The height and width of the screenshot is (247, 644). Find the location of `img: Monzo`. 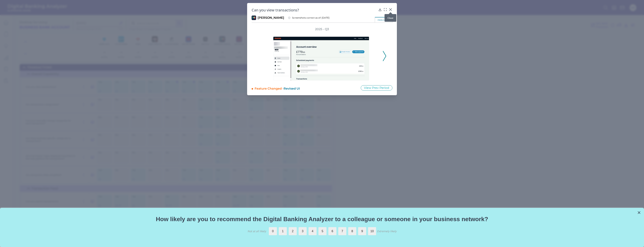

img: Monzo is located at coordinates (254, 18).